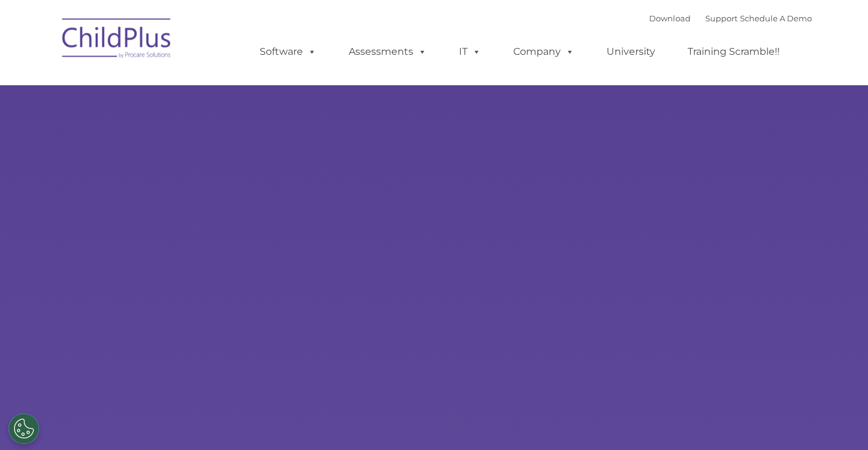 Image resolution: width=868 pixels, height=450 pixels. What do you see at coordinates (733, 52) in the screenshot?
I see `a: Training Scramble!!` at bounding box center [733, 52].